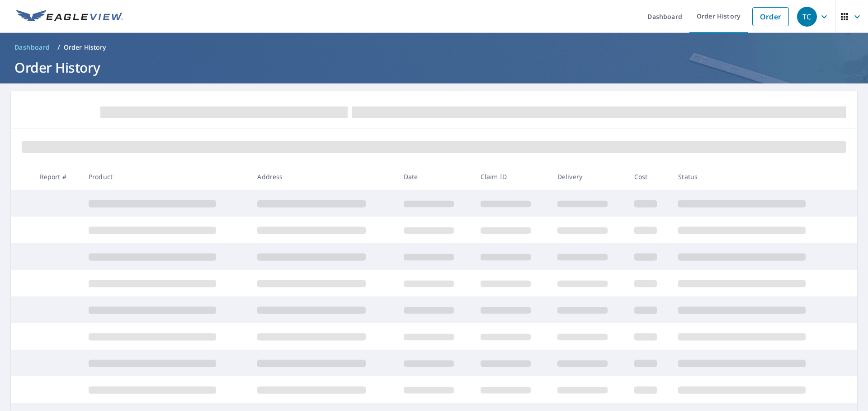 This screenshot has width=868, height=411. What do you see at coordinates (770, 17) in the screenshot?
I see `a: Order` at bounding box center [770, 17].